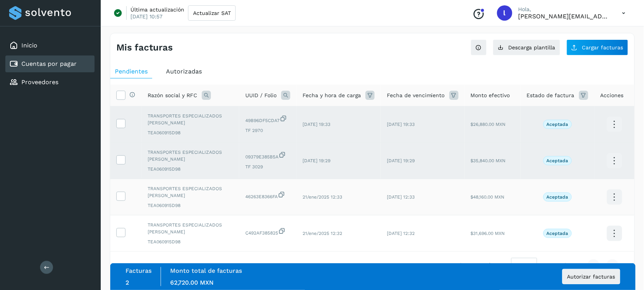 The image size is (644, 290). I want to click on button: Autorizar facturas, so click(591, 276).